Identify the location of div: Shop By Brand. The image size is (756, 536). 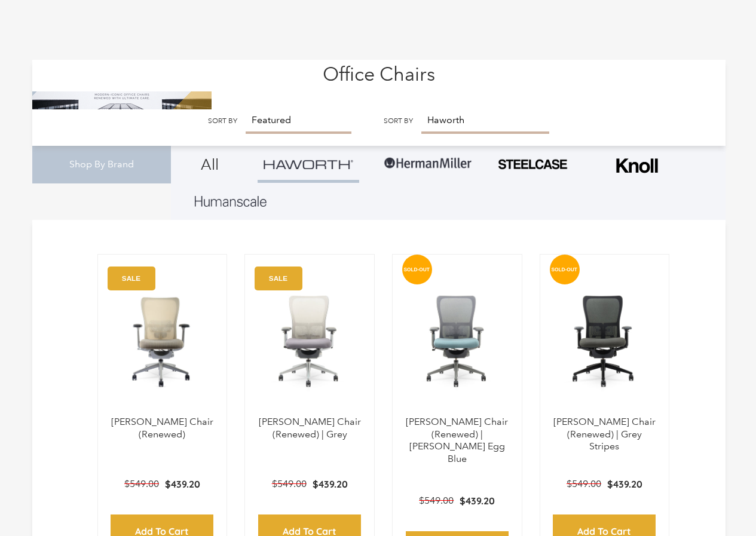
(101, 164).